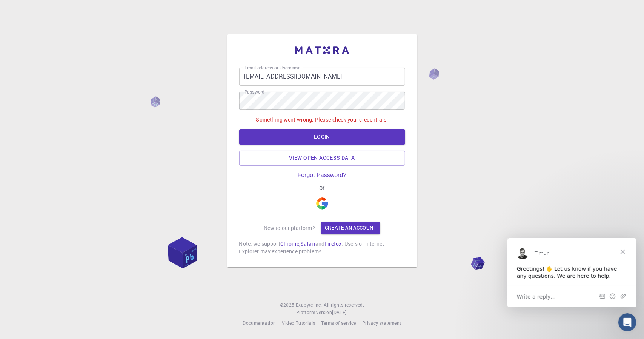 The width and height of the screenshot is (644, 339). What do you see at coordinates (351, 228) in the screenshot?
I see `a: Create an account` at bounding box center [351, 228].